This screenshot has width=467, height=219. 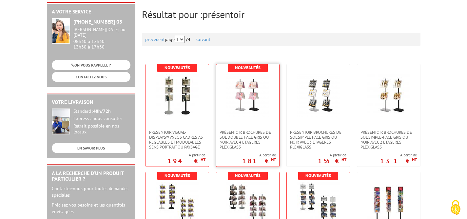 What do you see at coordinates (102, 119) in the screenshot?
I see `div: Express : nous consulter` at bounding box center [102, 119].